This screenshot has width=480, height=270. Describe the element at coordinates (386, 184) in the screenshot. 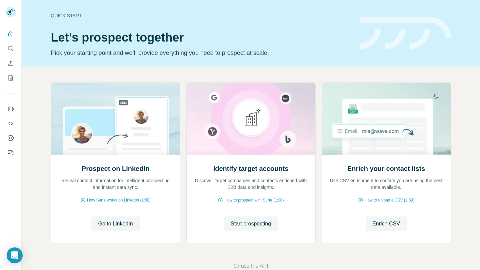

I see `p: Use CSV enrichment to confirm you are using the best data available.` at that location.